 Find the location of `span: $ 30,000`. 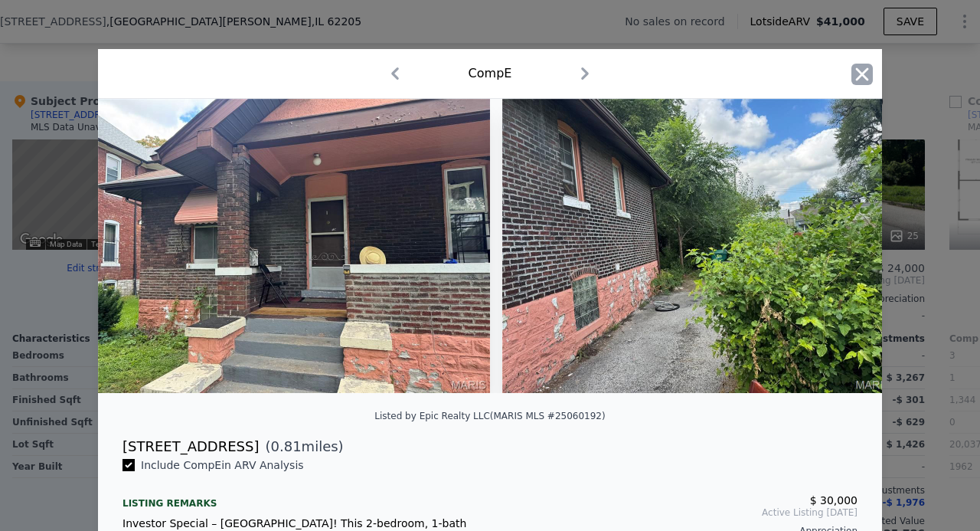

span: $ 30,000 is located at coordinates (833, 500).